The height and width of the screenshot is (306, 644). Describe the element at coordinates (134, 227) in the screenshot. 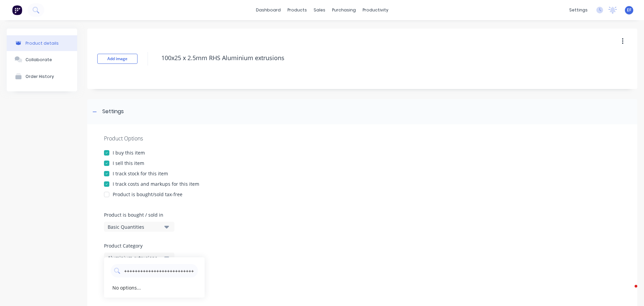

I see `div: Basic Quantities` at that location.